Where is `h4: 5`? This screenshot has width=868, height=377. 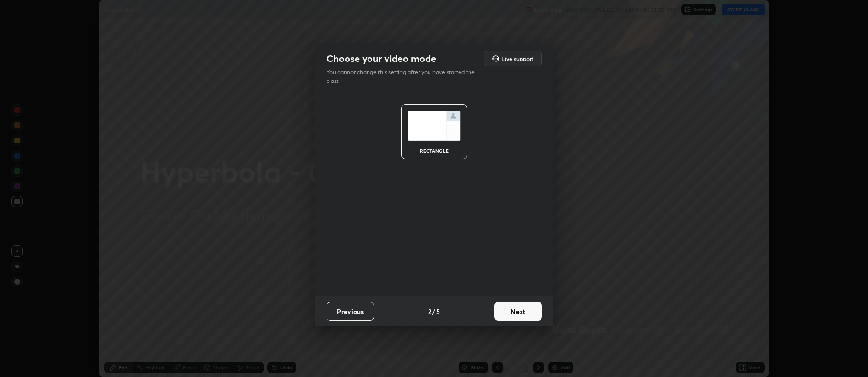
h4: 5 is located at coordinates (438, 311).